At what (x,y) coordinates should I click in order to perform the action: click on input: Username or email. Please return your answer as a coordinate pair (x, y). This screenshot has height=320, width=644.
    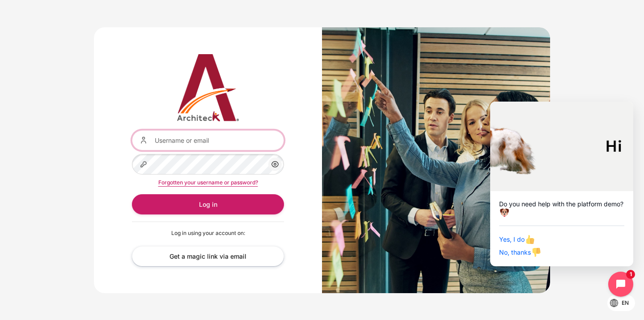
    Looking at the image, I should click on (208, 140).